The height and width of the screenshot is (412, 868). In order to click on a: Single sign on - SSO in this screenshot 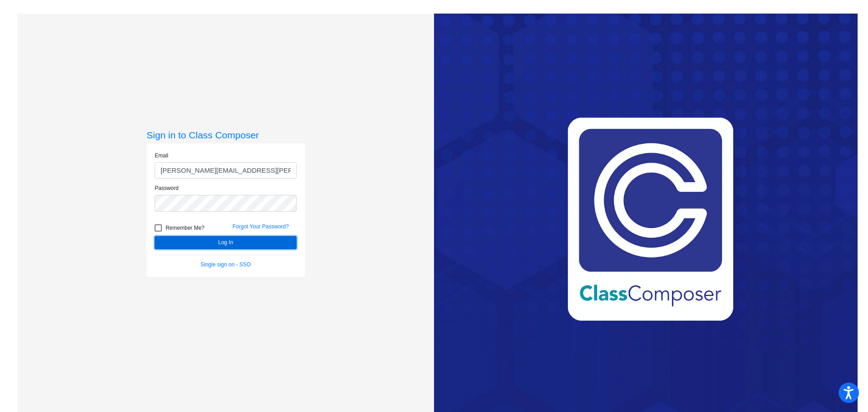, I will do `click(226, 265)`.